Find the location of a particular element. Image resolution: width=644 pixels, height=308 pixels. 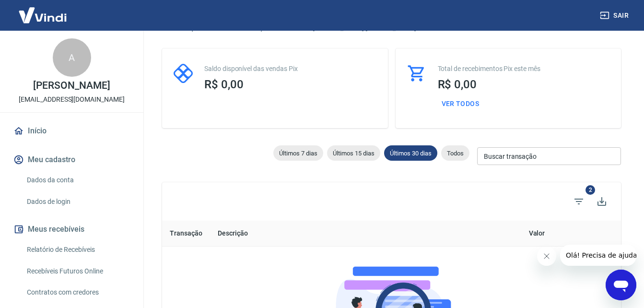

p: Saldo disponível das vendas Pix is located at coordinates (290, 68).